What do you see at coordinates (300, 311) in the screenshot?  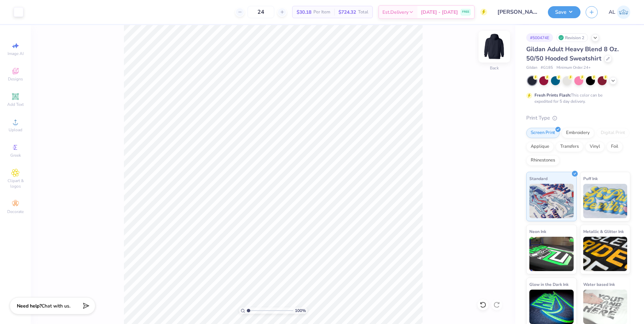 I see `span: 100 %` at bounding box center [300, 311].